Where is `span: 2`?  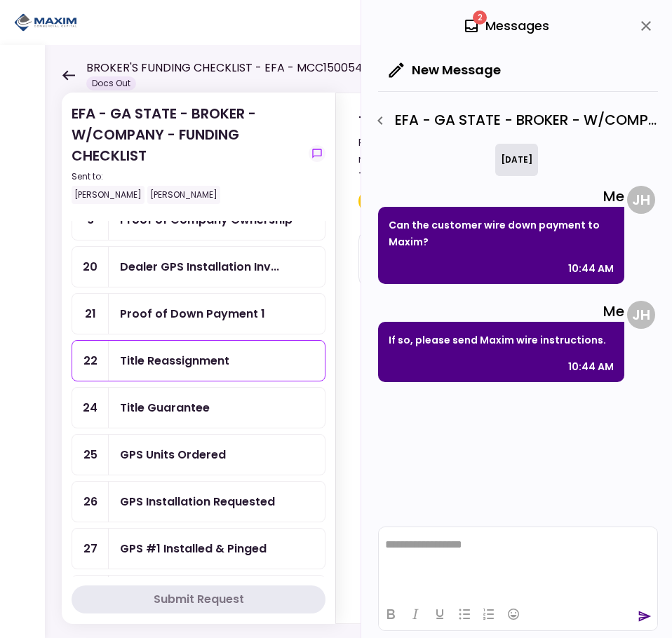
span: 2 is located at coordinates (480, 18).